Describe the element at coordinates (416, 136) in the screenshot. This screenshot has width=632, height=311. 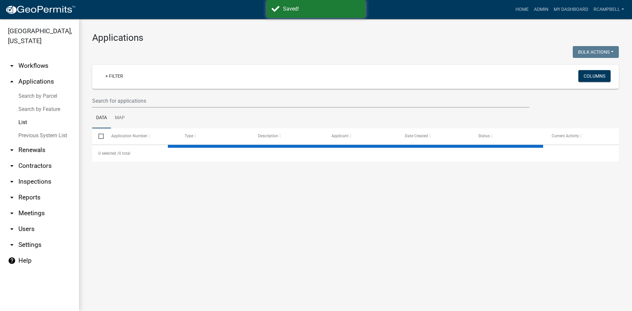
I see `span: Date Created` at that location.